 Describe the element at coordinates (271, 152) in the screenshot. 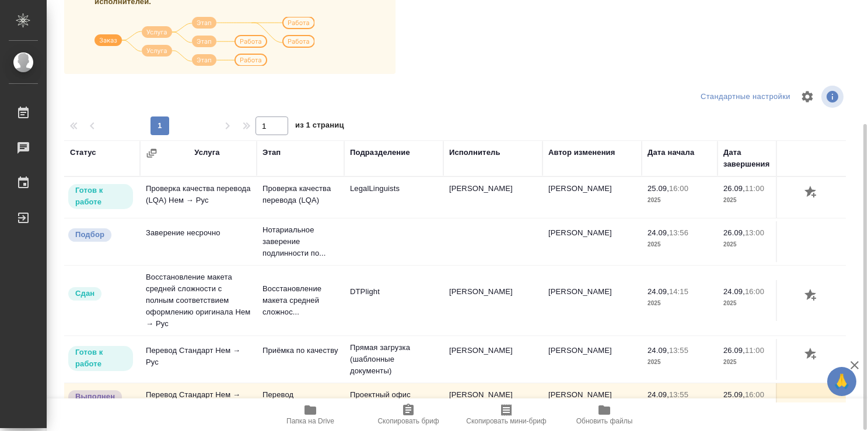

I see `div: Этап` at that location.